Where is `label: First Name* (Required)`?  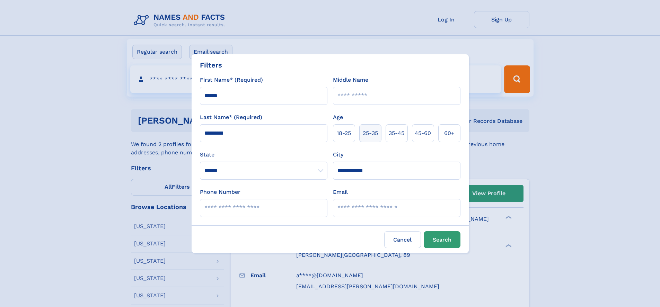
label: First Name* (Required) is located at coordinates (232, 80).